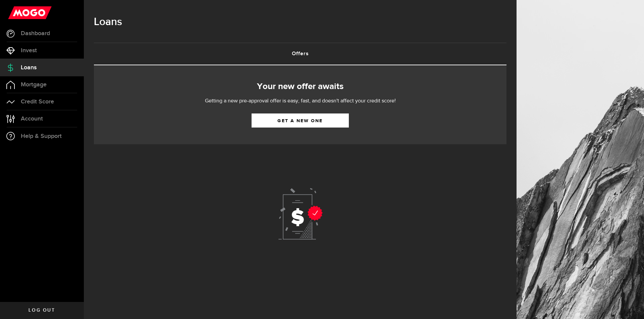 This screenshot has width=644, height=319. Describe the element at coordinates (29, 50) in the screenshot. I see `span: Invest` at that location.